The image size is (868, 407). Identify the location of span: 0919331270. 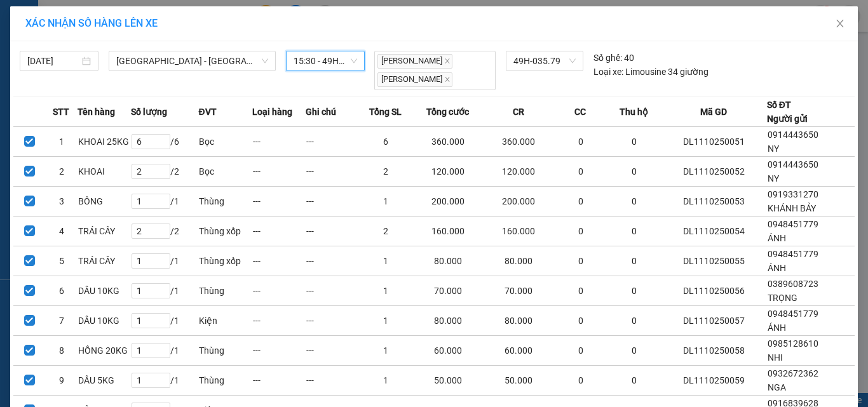
(793, 194).